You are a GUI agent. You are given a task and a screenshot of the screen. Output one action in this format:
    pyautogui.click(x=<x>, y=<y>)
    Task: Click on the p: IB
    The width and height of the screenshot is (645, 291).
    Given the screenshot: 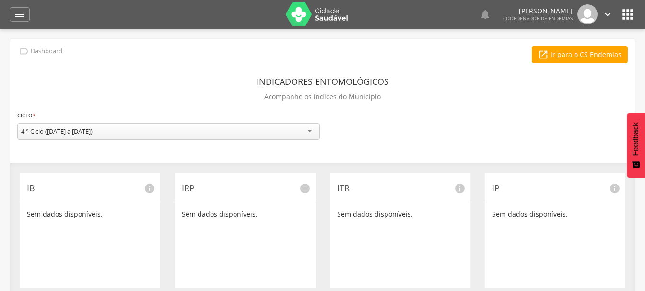 What is the action you would take?
    pyautogui.click(x=90, y=188)
    